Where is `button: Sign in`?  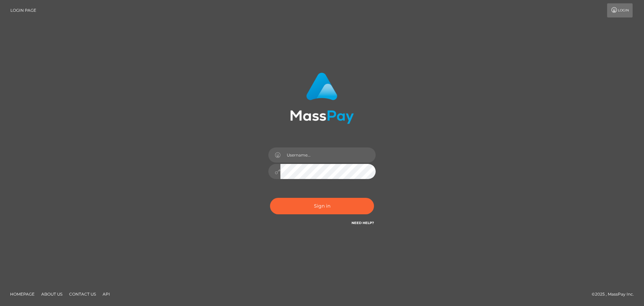
button: Sign in is located at coordinates (322, 206).